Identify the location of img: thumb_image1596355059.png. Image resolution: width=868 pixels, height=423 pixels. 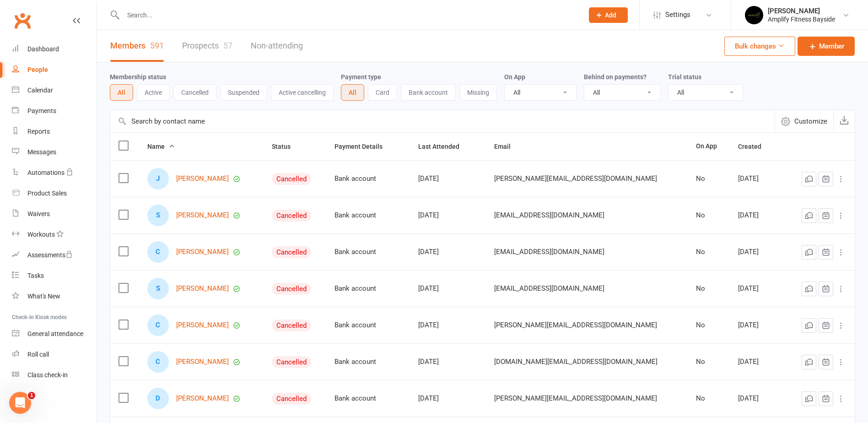
(754, 15).